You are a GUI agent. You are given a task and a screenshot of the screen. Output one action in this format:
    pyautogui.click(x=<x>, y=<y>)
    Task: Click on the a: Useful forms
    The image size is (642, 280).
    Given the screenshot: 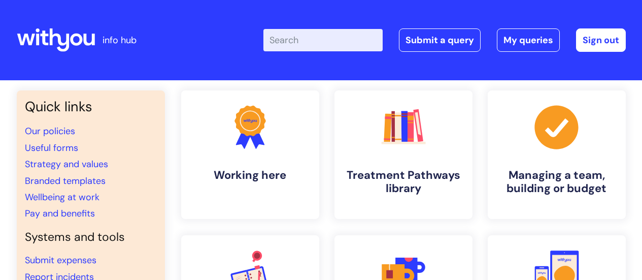 What is the action you would take?
    pyautogui.click(x=51, y=148)
    